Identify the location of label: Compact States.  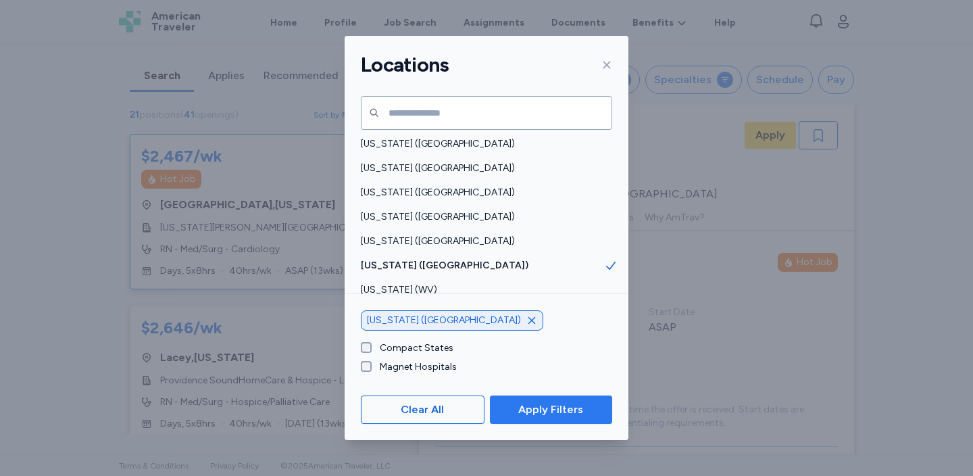
(412, 348).